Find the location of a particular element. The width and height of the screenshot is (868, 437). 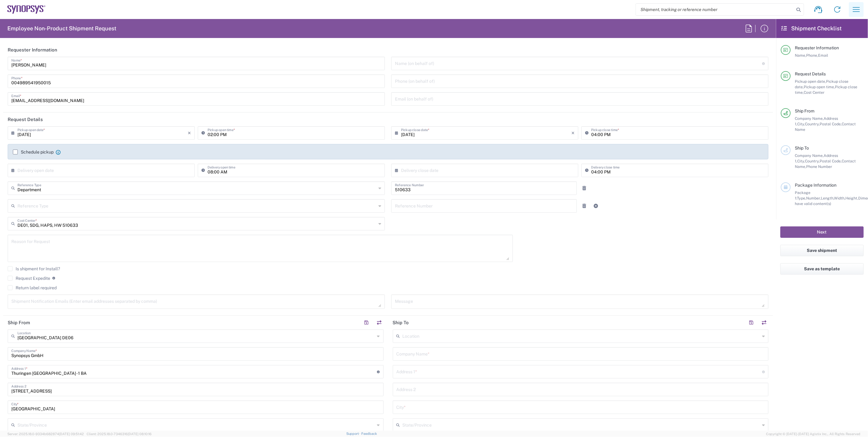

span: Request Details is located at coordinates (810, 73).